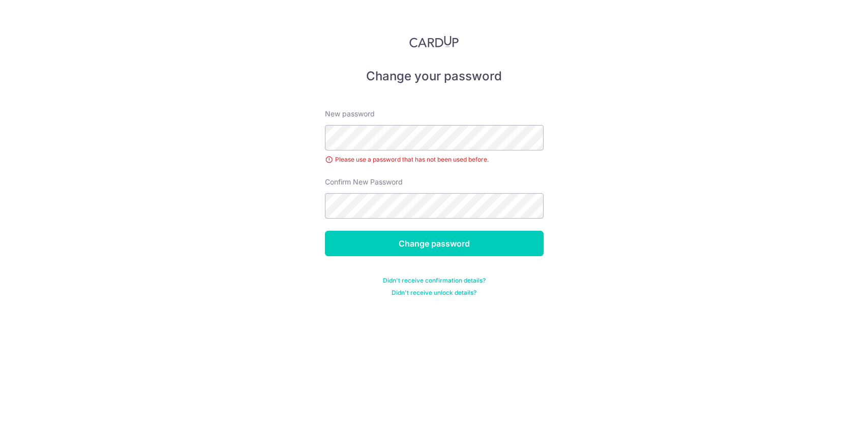 The image size is (868, 428). What do you see at coordinates (434, 77) in the screenshot?
I see `h5: Change your password` at bounding box center [434, 77].